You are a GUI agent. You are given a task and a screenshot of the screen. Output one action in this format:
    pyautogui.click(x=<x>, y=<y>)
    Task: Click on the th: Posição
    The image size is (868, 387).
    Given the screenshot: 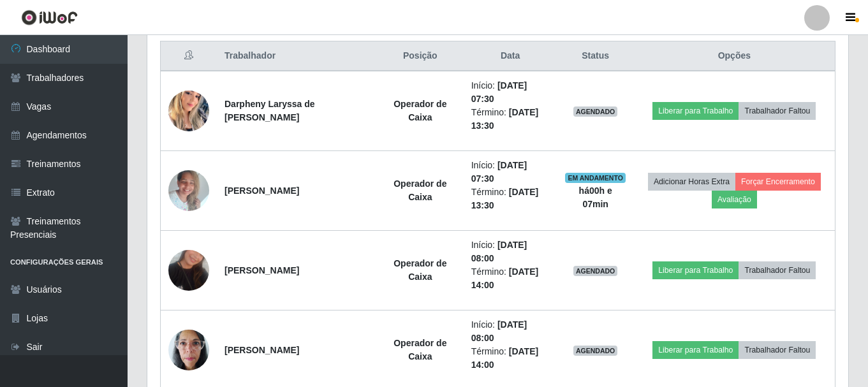 What is the action you would take?
    pyautogui.click(x=420, y=56)
    